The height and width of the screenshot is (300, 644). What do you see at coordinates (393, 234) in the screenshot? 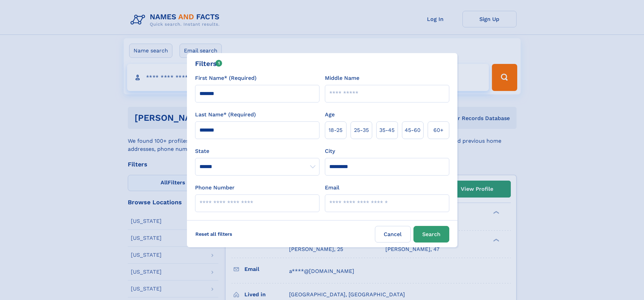
I see `label: Cancel` at bounding box center [393, 234].